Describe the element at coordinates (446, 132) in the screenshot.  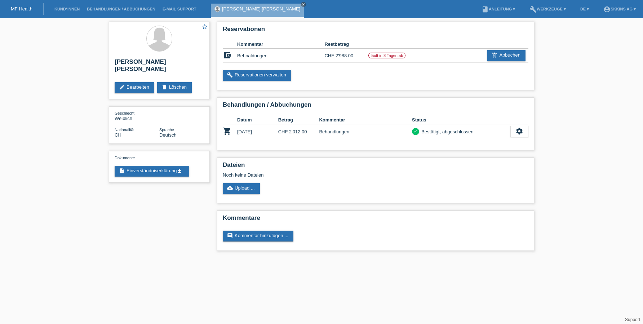
I see `div: Bestätigt, abgeschlossen` at that location.